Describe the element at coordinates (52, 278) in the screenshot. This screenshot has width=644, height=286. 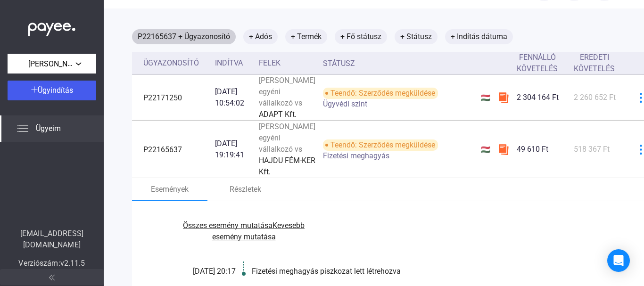
I see `img: arrow-double-left-grey.svg` at that location.